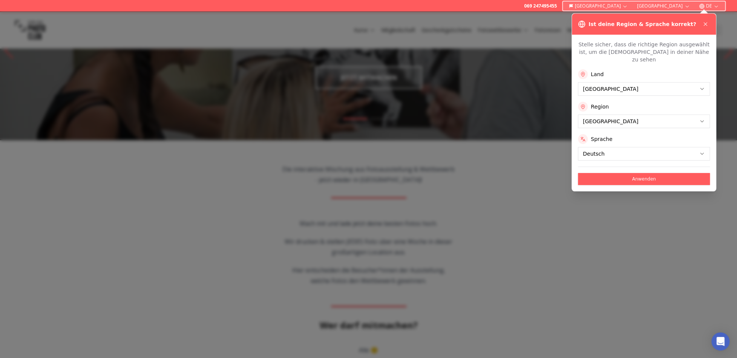 This screenshot has width=737, height=358. I want to click on label: Region, so click(600, 107).